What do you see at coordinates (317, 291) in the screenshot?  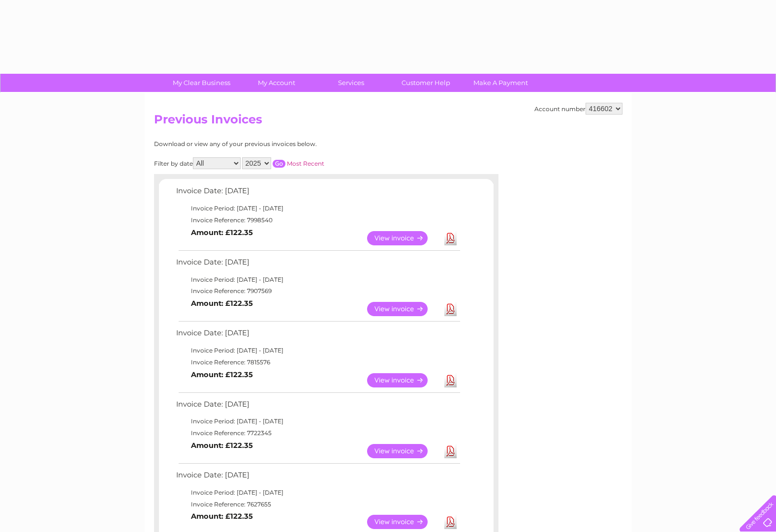 I see `td: Invoice Reference: 7907569` at bounding box center [317, 291].